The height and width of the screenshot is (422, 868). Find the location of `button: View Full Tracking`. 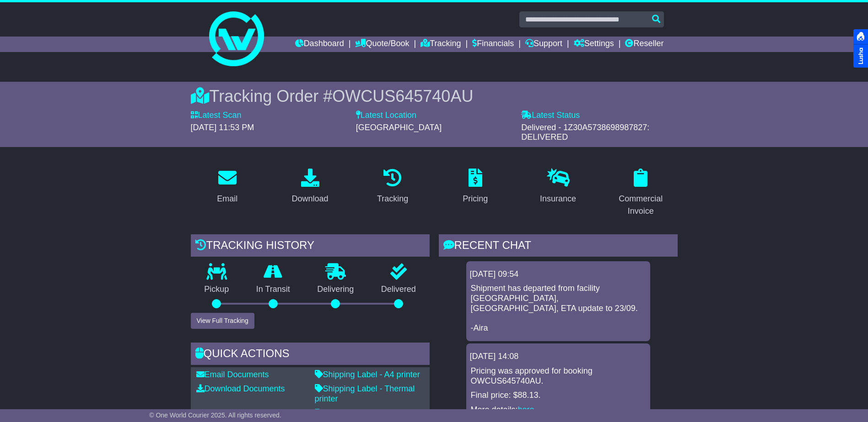

button: View Full Tracking is located at coordinates (222, 321).